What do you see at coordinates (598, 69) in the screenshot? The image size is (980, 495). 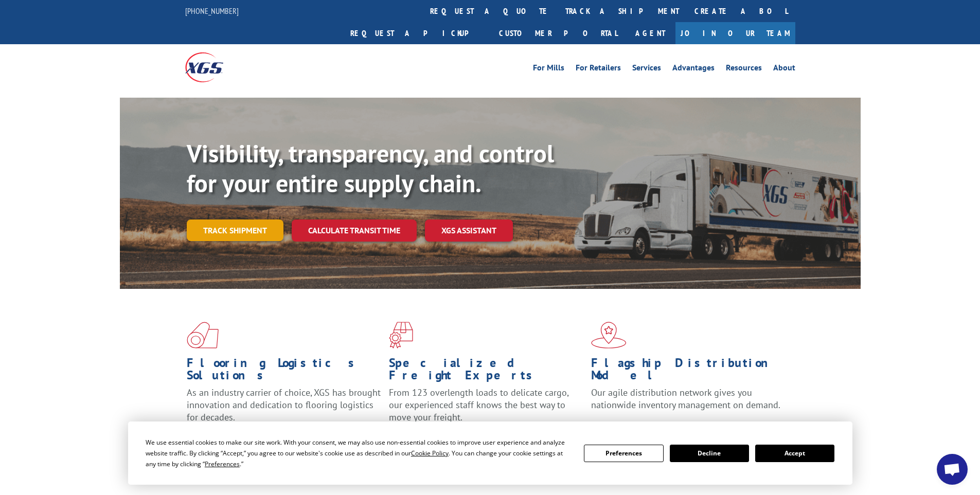 I see `a: For Retailers` at bounding box center [598, 69].